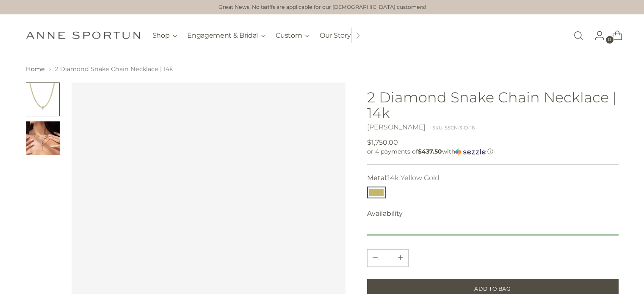 This screenshot has width=644, height=294. Describe the element at coordinates (413, 178) in the screenshot. I see `span: 14k Yellow Gold` at that location.